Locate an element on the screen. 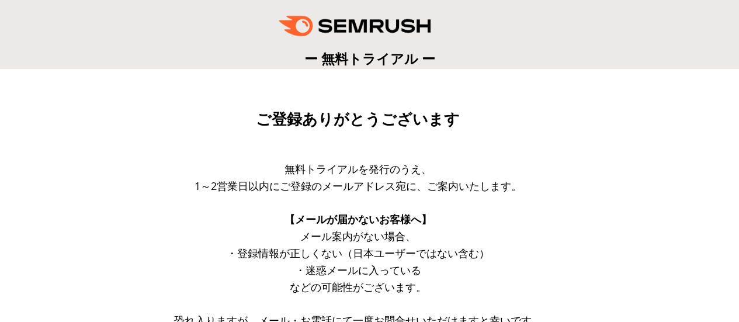 The height and width of the screenshot is (322, 739). span: メール案内がない場合、 is located at coordinates (358, 236).